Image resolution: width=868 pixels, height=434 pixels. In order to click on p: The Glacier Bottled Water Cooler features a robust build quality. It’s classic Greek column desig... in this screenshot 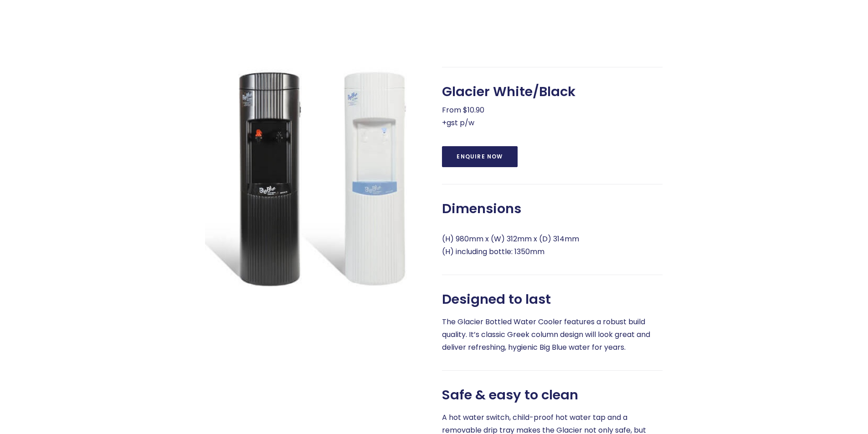, I will do `click(552, 335)`.